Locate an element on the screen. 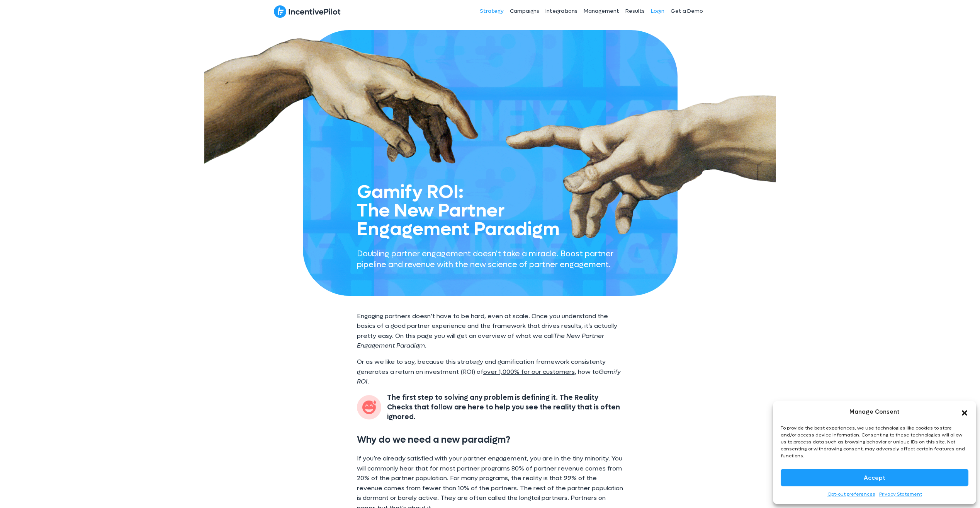  a: Strategy is located at coordinates (492, 11).